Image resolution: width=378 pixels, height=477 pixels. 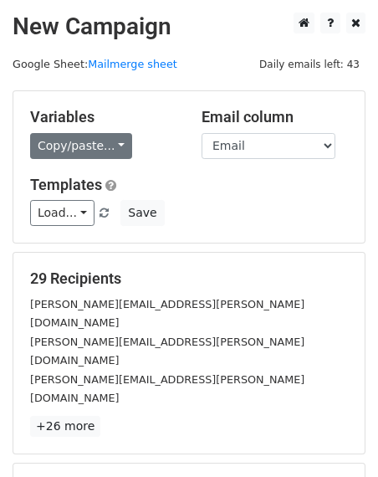 What do you see at coordinates (65, 426) in the screenshot?
I see `a: +26 more` at bounding box center [65, 426].